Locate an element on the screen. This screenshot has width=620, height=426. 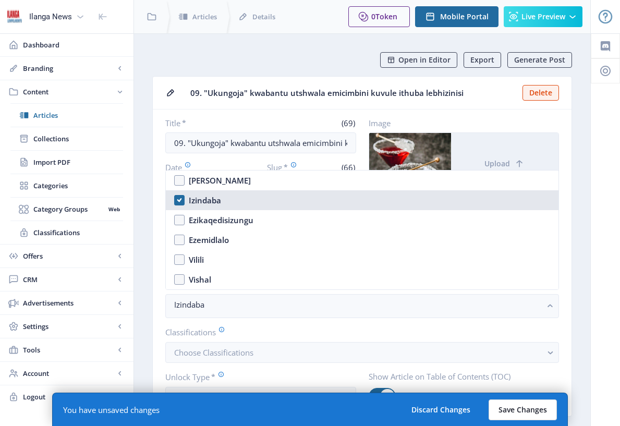
span: Categories is located at coordinates (78, 186).